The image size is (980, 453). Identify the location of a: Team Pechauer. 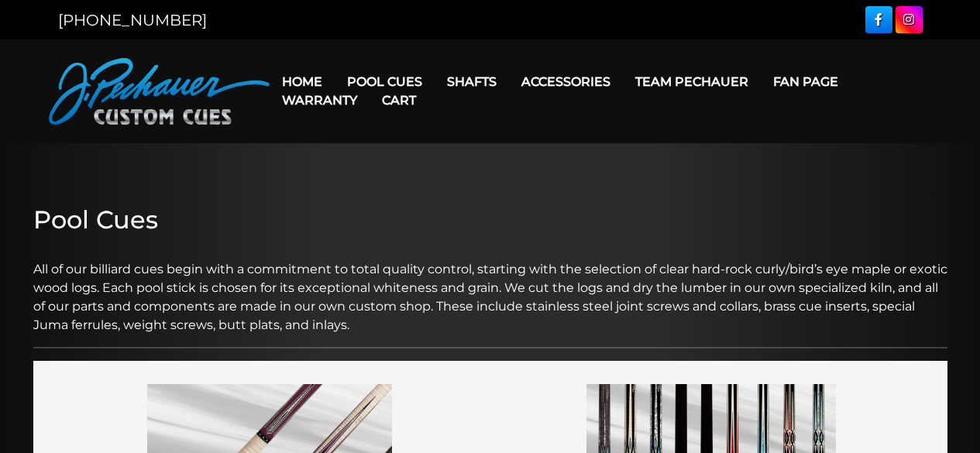
(692, 81).